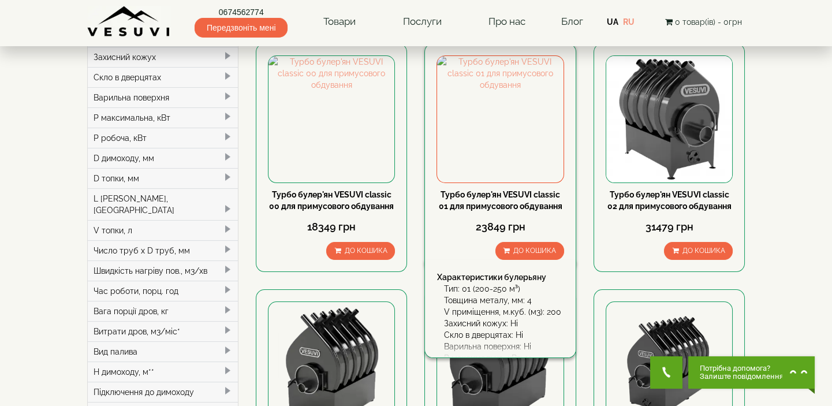 The image size is (832, 406). Describe the element at coordinates (703, 22) in the screenshot. I see `button: 0 товар(ів) - 0грн` at that location.